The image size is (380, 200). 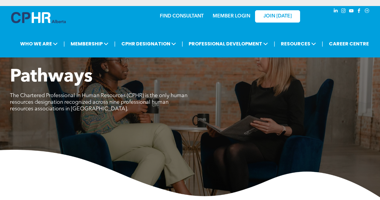 What do you see at coordinates (231, 16) in the screenshot?
I see `a: MEMBER LOGIN` at bounding box center [231, 16].